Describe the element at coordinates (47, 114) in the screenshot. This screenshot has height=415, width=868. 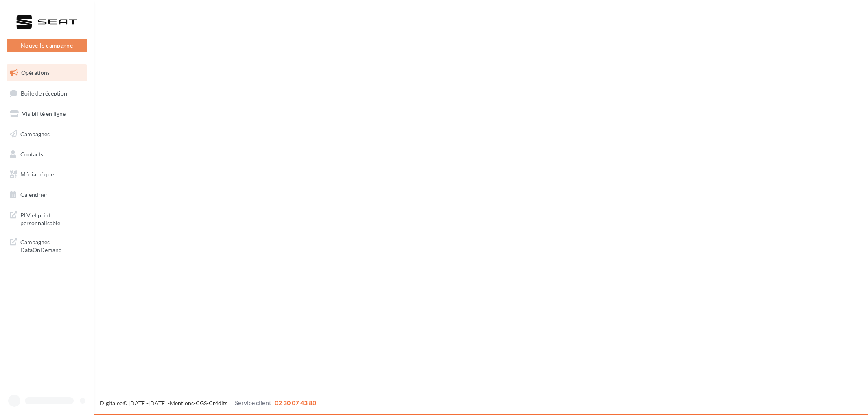
I see `a: Visibilité en ligne` at that location.